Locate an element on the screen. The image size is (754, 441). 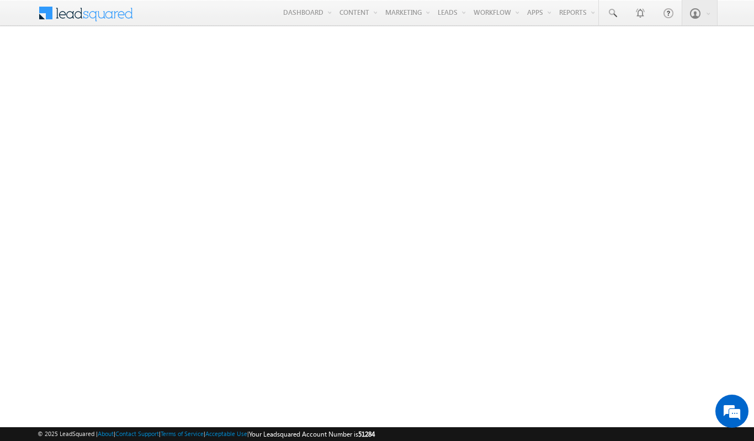
a: Contact Support is located at coordinates (137, 433).